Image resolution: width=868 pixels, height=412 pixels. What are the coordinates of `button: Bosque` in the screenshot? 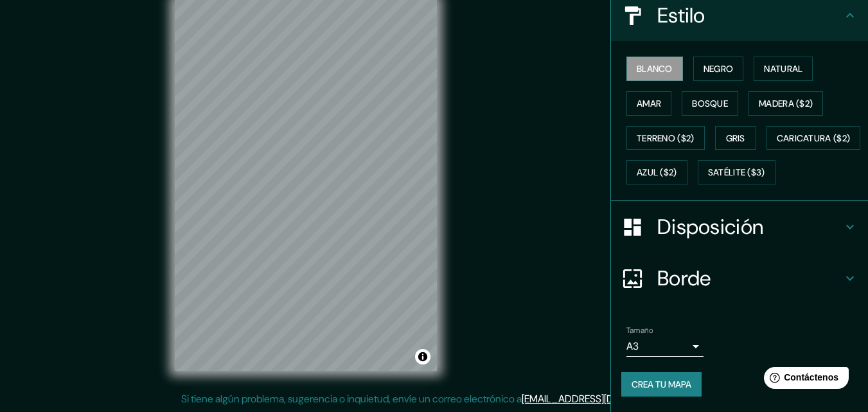 It's located at (710, 103).